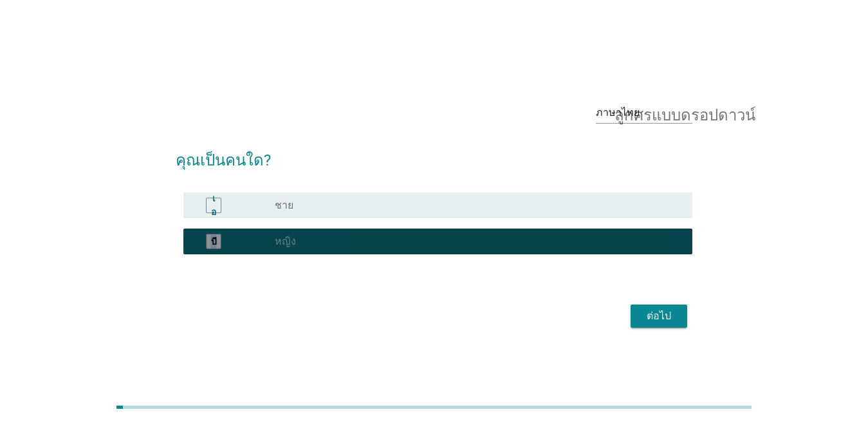 This screenshot has height=423, width=868. Describe the element at coordinates (223, 160) in the screenshot. I see `font: คุณเป็นคนใด?` at that location.